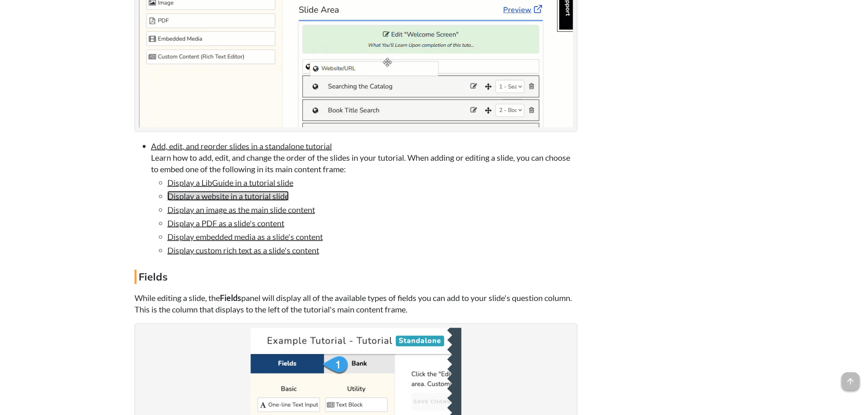 This screenshot has width=868, height=415. What do you see at coordinates (245, 237) in the screenshot?
I see `a: Display embedded media as a slide's content` at bounding box center [245, 237].